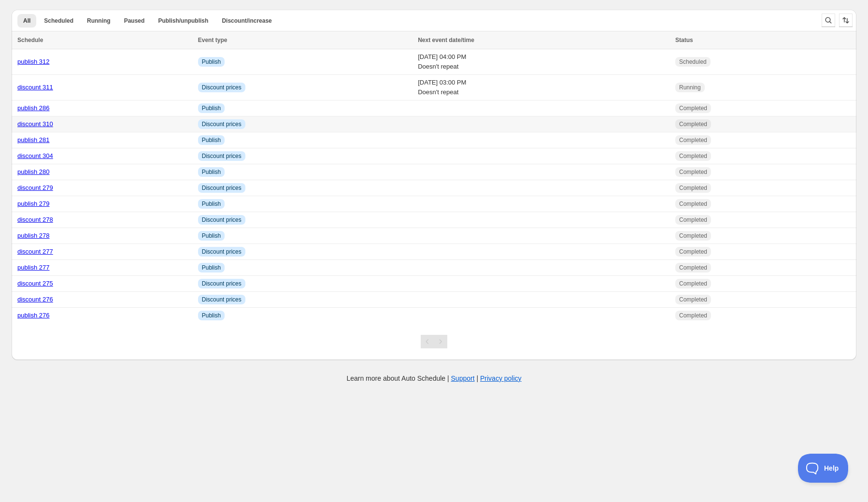  What do you see at coordinates (434, 379) in the screenshot?
I see `p: Learn more about Auto Schedule | |` at bounding box center [434, 379].